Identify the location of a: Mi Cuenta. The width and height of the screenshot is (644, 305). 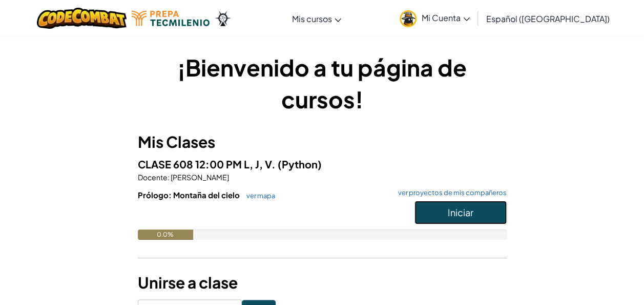
(435, 18).